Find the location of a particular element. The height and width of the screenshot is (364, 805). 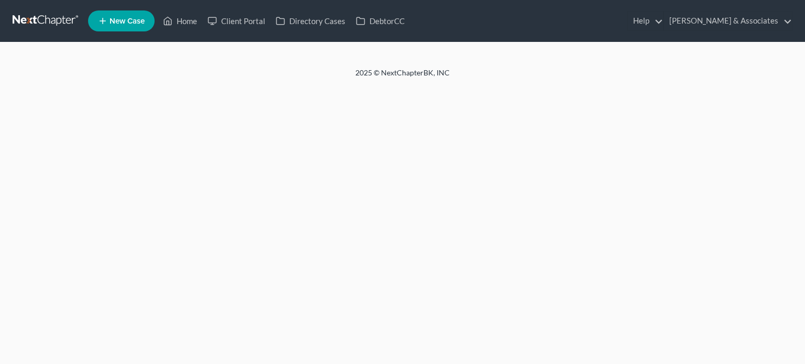

a: Help is located at coordinates (645, 21).